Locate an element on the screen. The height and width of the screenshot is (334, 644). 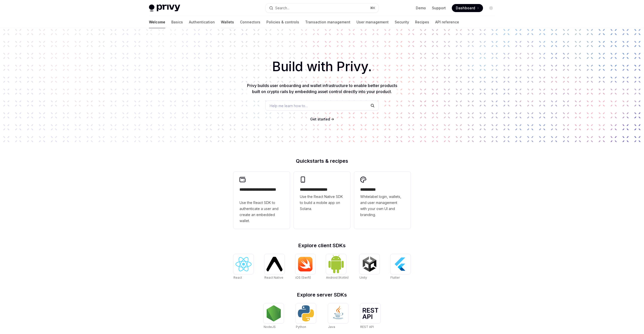
a: Android (Kotlin)Android (Kotlin) is located at coordinates (337, 267).